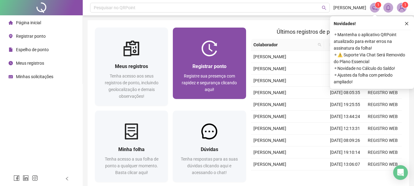 Image resolution: width=414 pixels, height=186 pixels. Describe the element at coordinates (372, 58) in the screenshot. I see `span: ⚬ ⚠️ Suporte Via Chat Será Removido do Plano Essencial` at that location.